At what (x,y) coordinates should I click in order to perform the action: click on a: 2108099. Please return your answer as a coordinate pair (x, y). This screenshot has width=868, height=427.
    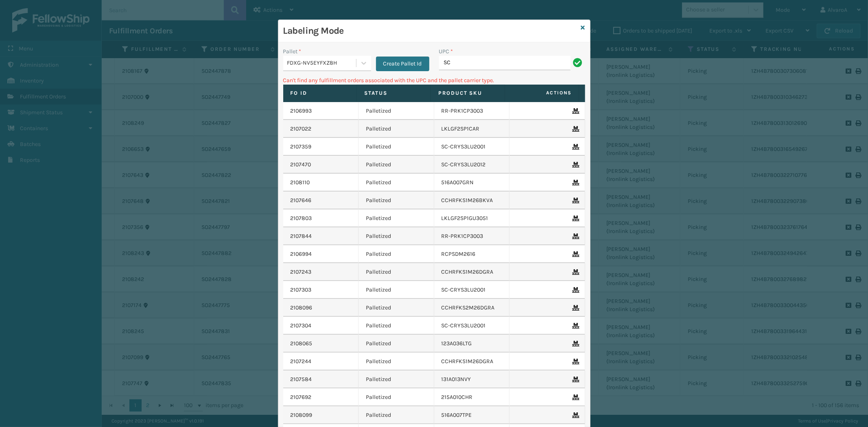
    Looking at the image, I should click on (301, 415).